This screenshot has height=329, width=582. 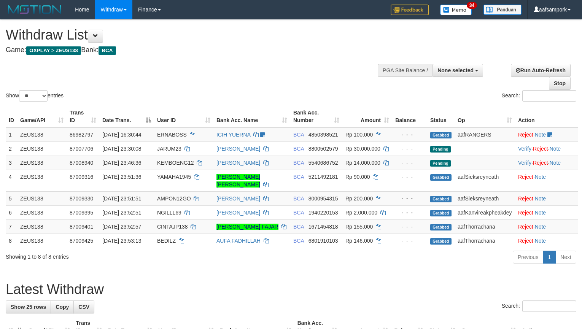 What do you see at coordinates (166, 241) in the screenshot?
I see `span: BEDILZ` at bounding box center [166, 241].